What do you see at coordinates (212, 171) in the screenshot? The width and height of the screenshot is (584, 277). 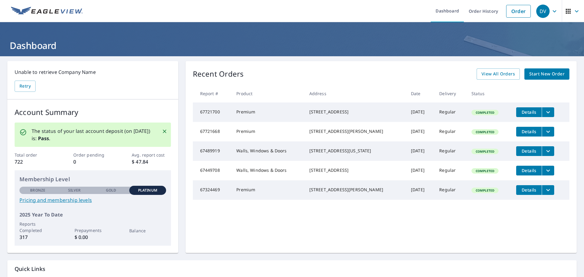 I see `td: 67449708` at bounding box center [212, 171].